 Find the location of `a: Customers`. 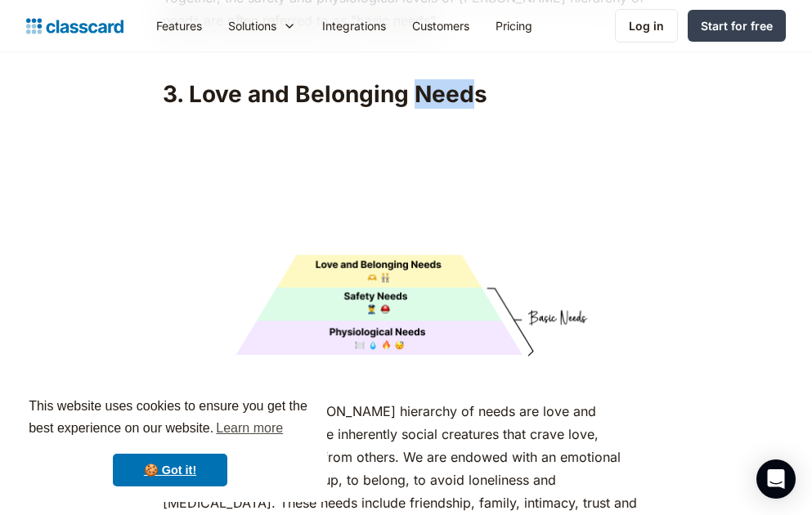

a: Customers is located at coordinates (441, 25).